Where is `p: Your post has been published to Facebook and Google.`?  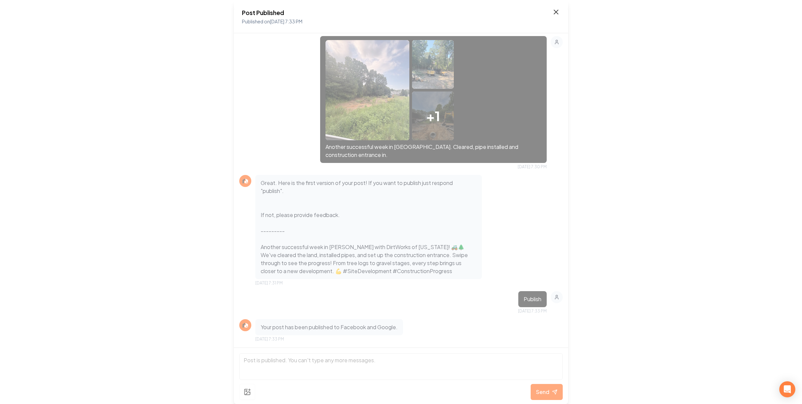
p: Your post has been published to Facebook and Google. is located at coordinates (329, 327).